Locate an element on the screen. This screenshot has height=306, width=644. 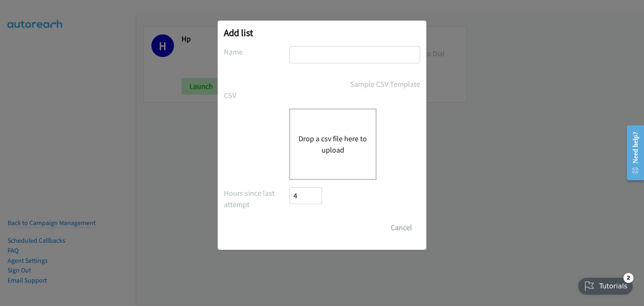
label: Name is located at coordinates (257, 51).